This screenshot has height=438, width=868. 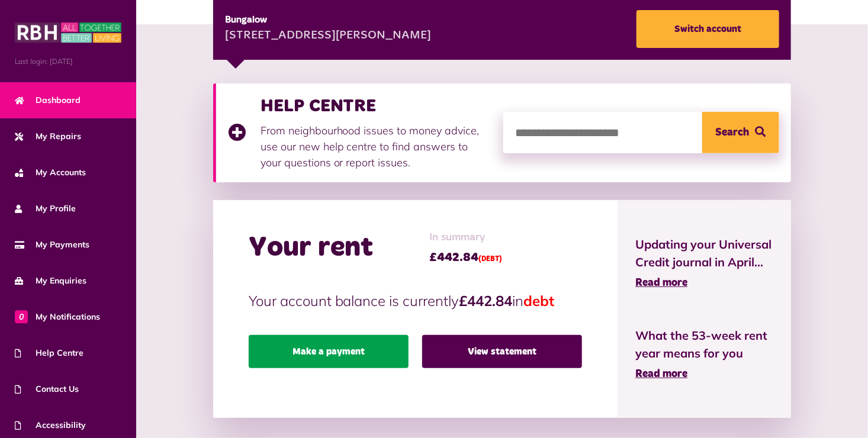 What do you see at coordinates (486, 301) in the screenshot?
I see `strong: £442.84` at bounding box center [486, 301].